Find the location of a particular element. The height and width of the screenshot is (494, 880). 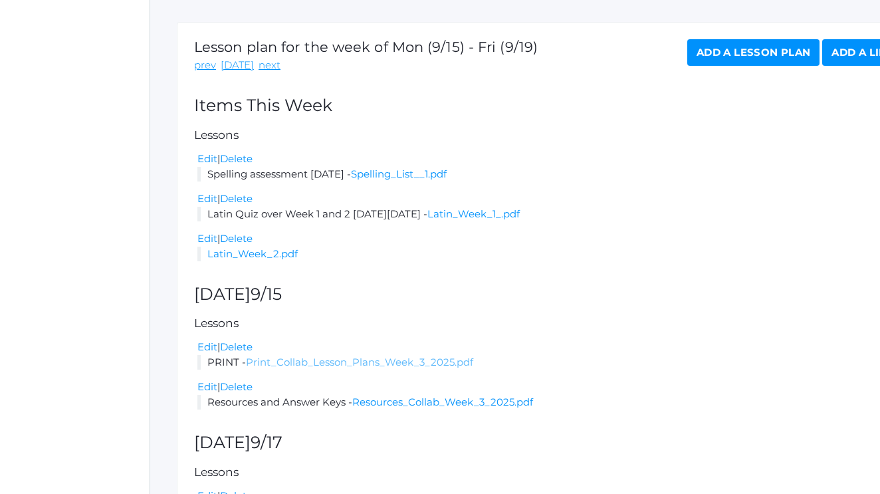

span: 9/15 is located at coordinates (266, 294).